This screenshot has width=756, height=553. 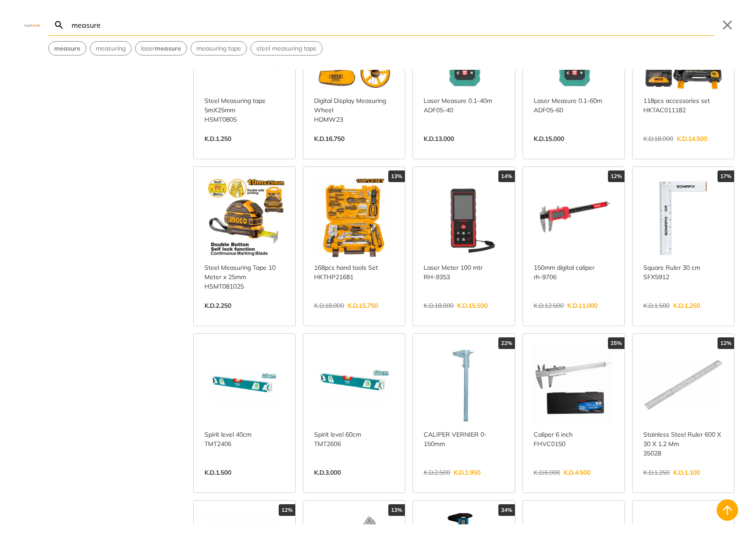 I want to click on div: Suggestion: steel measuring tape, so click(x=286, y=48).